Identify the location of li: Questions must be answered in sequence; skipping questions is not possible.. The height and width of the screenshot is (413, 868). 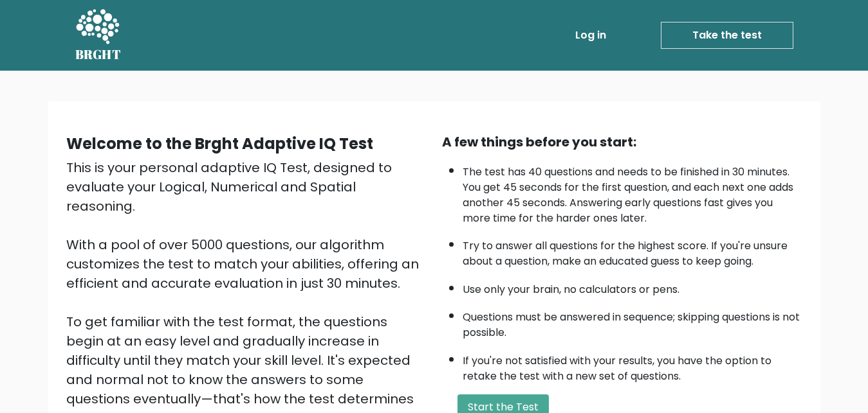
(632, 322).